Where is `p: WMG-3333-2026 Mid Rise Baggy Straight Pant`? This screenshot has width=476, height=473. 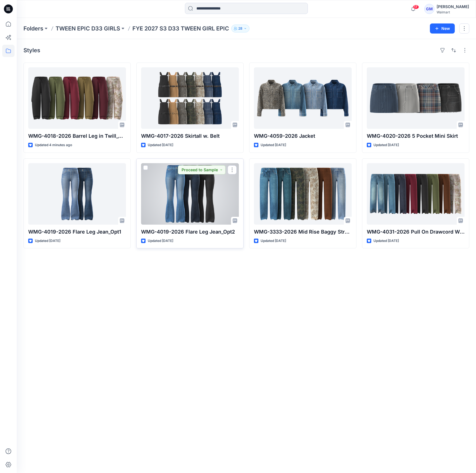 p: WMG-3333-2026 Mid Rise Baggy Straight Pant is located at coordinates (303, 232).